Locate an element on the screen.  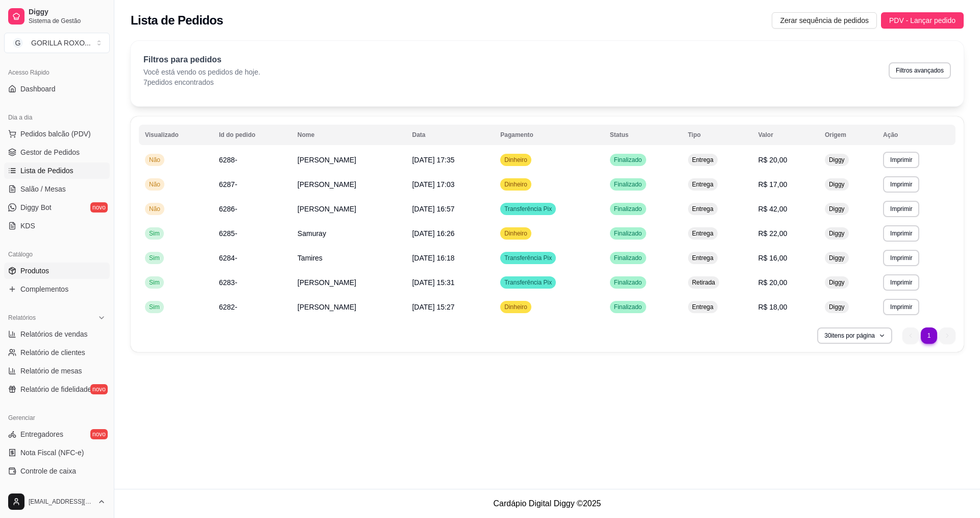
button: Pedidos balcão (PDV) is located at coordinates (56, 134).